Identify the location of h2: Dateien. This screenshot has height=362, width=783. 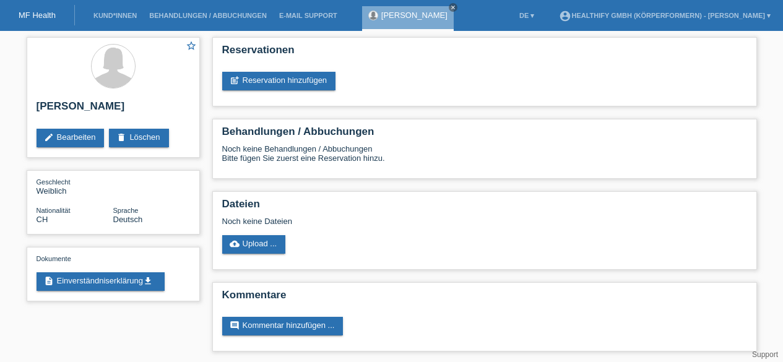
(485, 207).